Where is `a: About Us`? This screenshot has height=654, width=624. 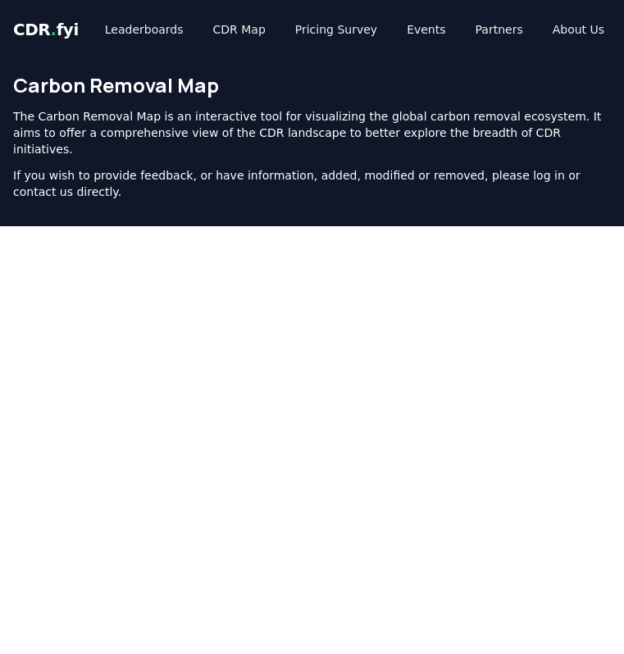 a: About Us is located at coordinates (578, 30).